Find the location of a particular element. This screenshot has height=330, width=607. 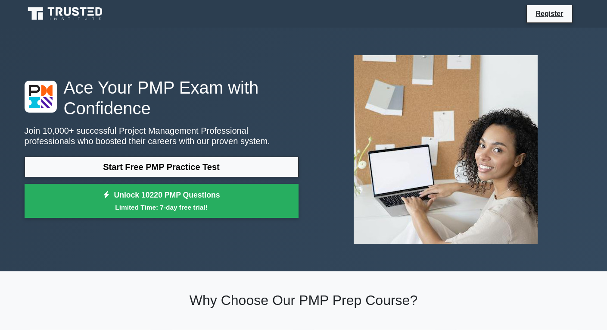

h2: Why Choose Our PMP Prep Course? is located at coordinates (304, 300).